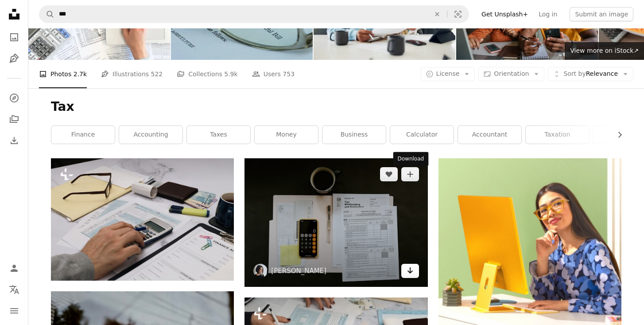  What do you see at coordinates (142, 219) in the screenshot?
I see `a: a person using a calculator on a table` at bounding box center [142, 219].